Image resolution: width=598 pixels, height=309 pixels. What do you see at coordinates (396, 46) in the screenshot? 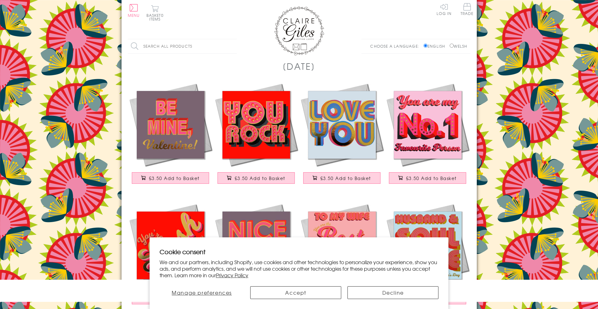
I see `p: Choose a language:` at bounding box center [396, 46].